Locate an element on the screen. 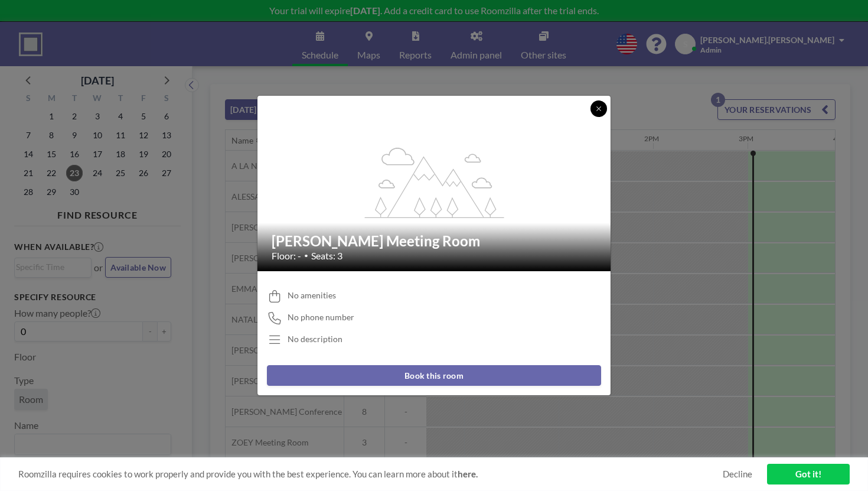 Image resolution: width=868 pixels, height=491 pixels. a: here. is located at coordinates (468, 474).